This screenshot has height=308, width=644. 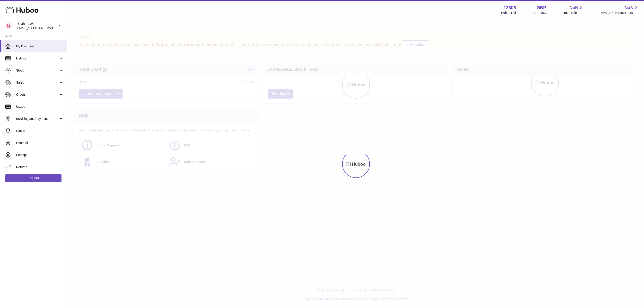 What do you see at coordinates (40, 155) in the screenshot?
I see `span: Settings` at bounding box center [40, 155].